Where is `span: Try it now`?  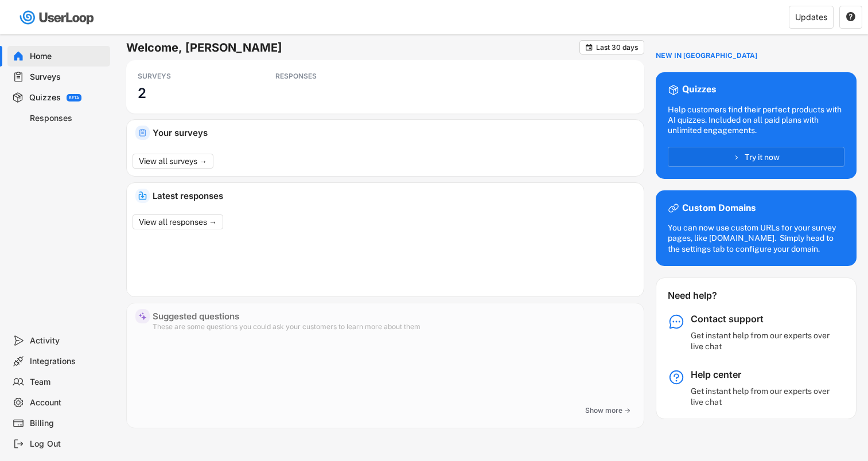
span: Try it now is located at coordinates (762, 157).